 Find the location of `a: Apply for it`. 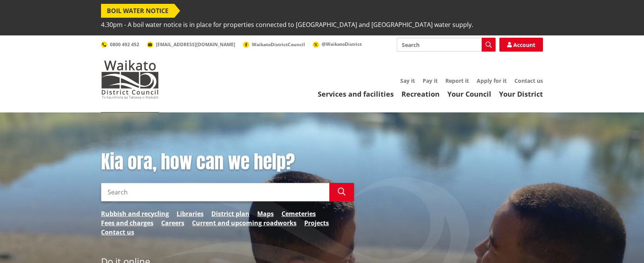

a: Apply for it is located at coordinates (492, 81).